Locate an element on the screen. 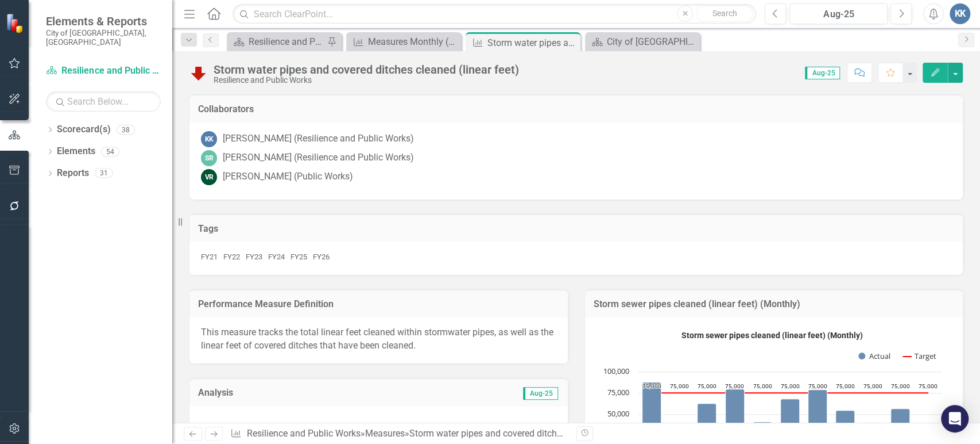 Image resolution: width=980 pixels, height=444 pixels. input: Search ClearPoint... is located at coordinates (494, 14).